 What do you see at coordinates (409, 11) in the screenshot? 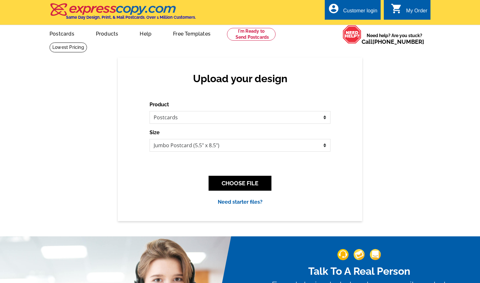
I see `a: shopping_cart My Order` at bounding box center [409, 11].